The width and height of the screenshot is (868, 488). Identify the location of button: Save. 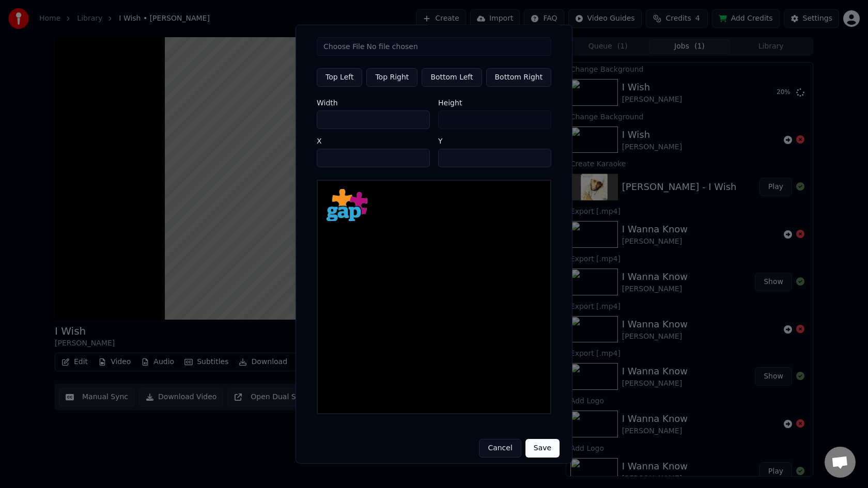
(543, 448).